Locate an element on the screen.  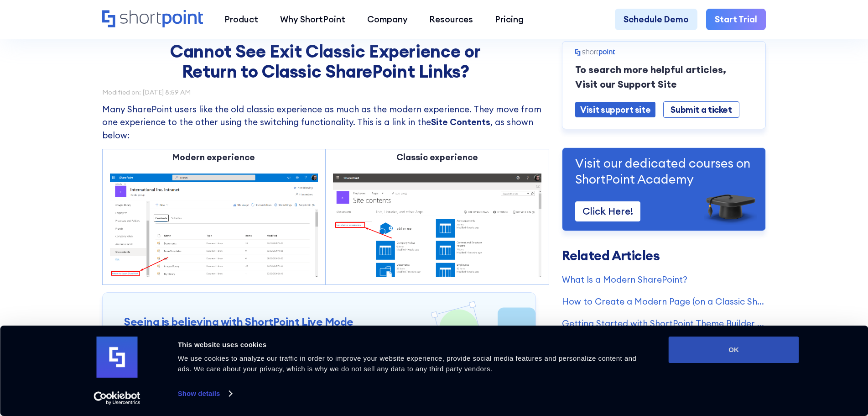
strong: Modern experience is located at coordinates (214, 157).